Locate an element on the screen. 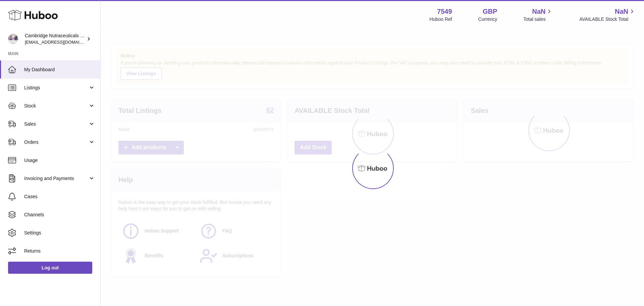  strong: 7549 is located at coordinates (445, 12).